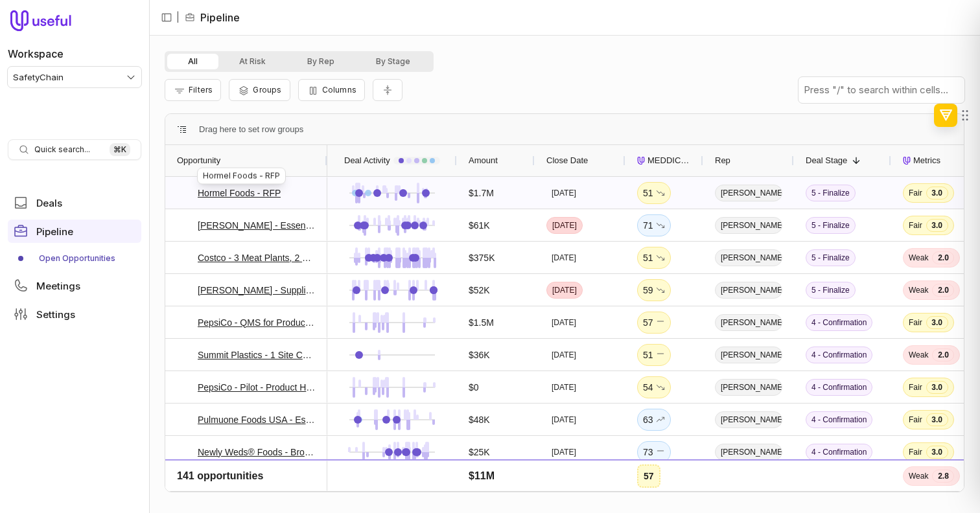 The height and width of the screenshot is (513, 980). I want to click on span: Metrics, so click(927, 161).